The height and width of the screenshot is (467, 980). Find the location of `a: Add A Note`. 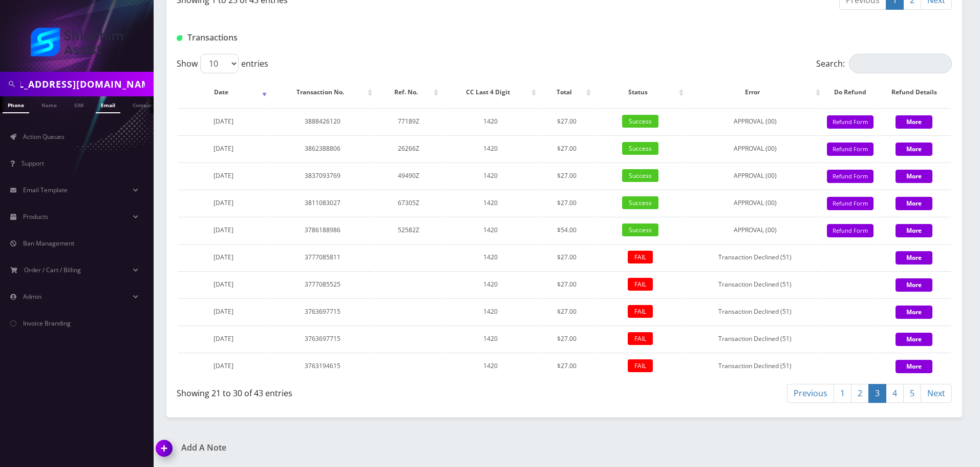

a: Add A Note is located at coordinates (357, 447).